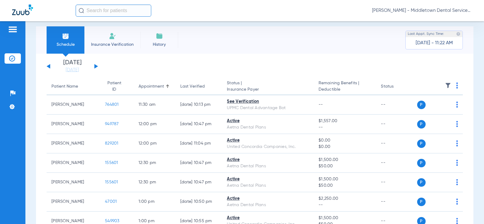  What do you see at coordinates (65, 44) in the screenshot?
I see `span: Schedule` at bounding box center [65, 44].